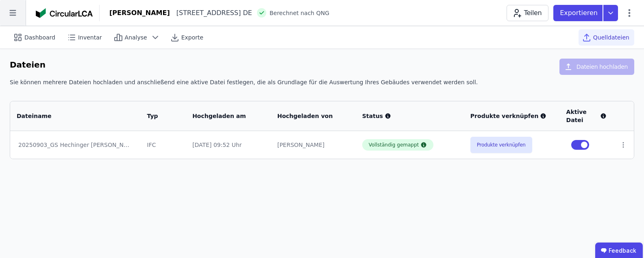 The width and height of the screenshot is (644, 258). What do you see at coordinates (501, 145) in the screenshot?
I see `button: Produkte verknüpfen` at bounding box center [501, 145].